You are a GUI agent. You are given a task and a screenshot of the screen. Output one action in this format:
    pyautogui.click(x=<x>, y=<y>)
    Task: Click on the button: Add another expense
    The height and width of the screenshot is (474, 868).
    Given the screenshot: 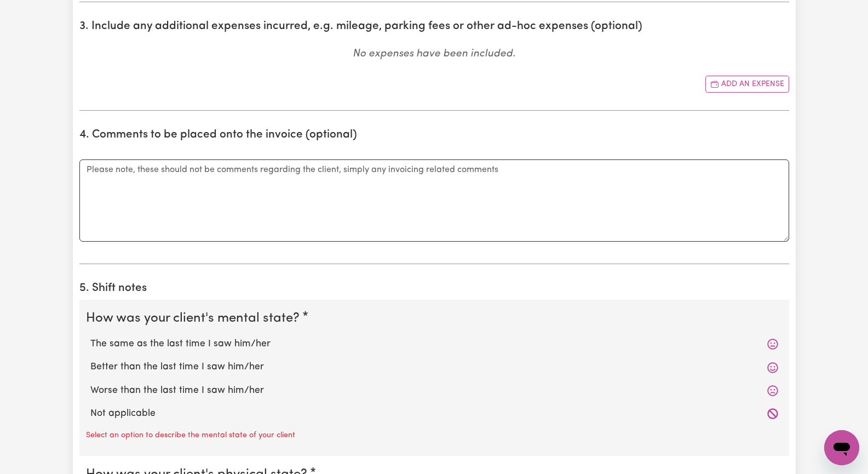 What is the action you would take?
    pyautogui.click(x=747, y=84)
    